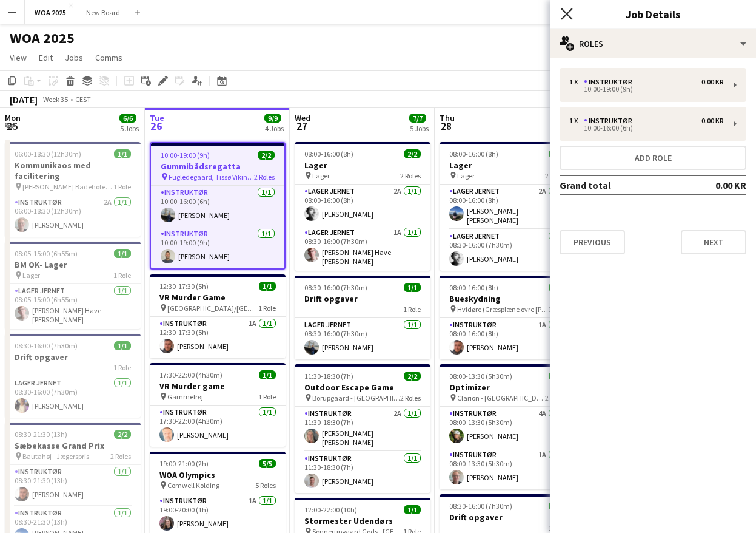  Describe the element at coordinates (109, 58) in the screenshot. I see `a: Comms` at that location.